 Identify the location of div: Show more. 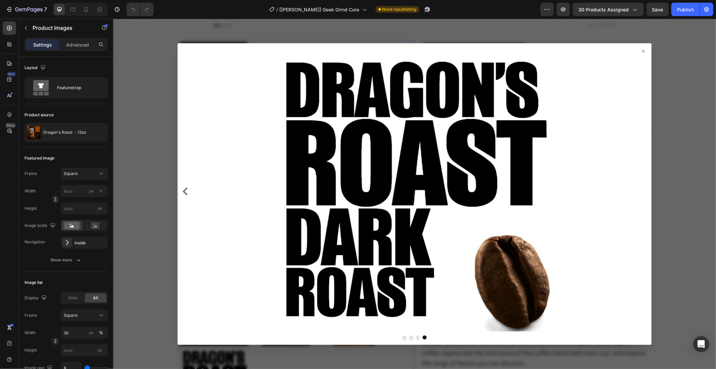
(66, 260).